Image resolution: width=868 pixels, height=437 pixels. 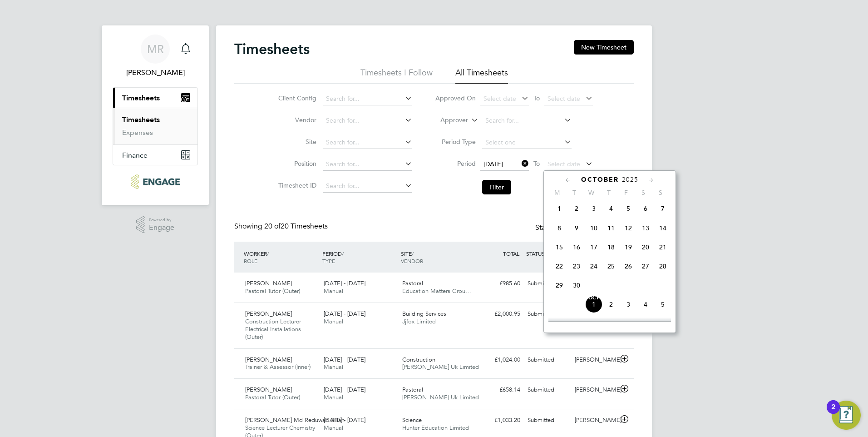 What do you see at coordinates (455, 98) in the screenshot?
I see `label: Approved On` at bounding box center [455, 98].